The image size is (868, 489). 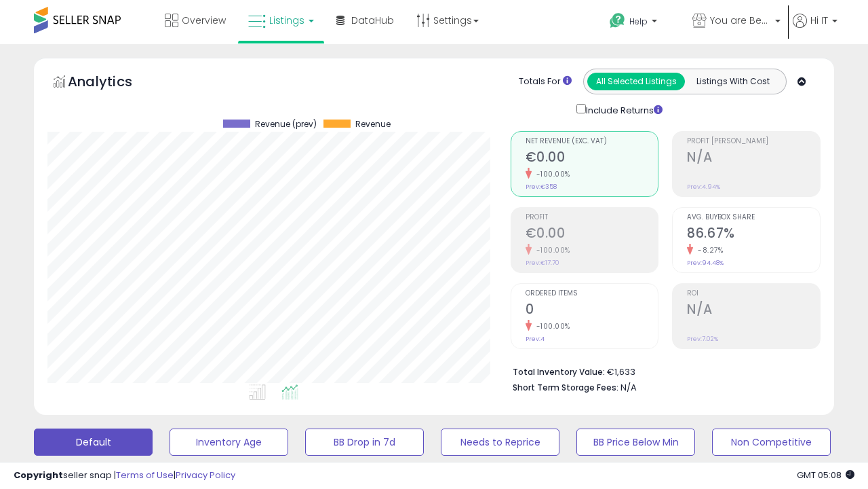 What do you see at coordinates (617, 20) in the screenshot?
I see `i: Get Help` at bounding box center [617, 20].